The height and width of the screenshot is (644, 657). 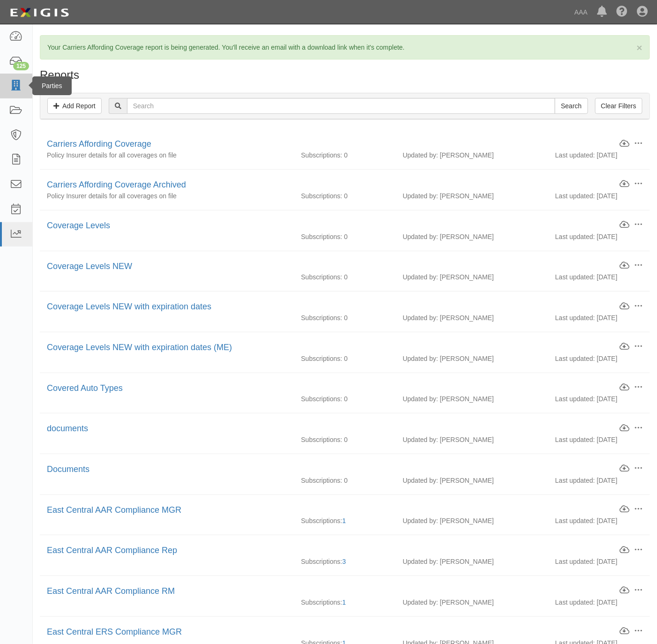 I want to click on div: 125, so click(x=21, y=66).